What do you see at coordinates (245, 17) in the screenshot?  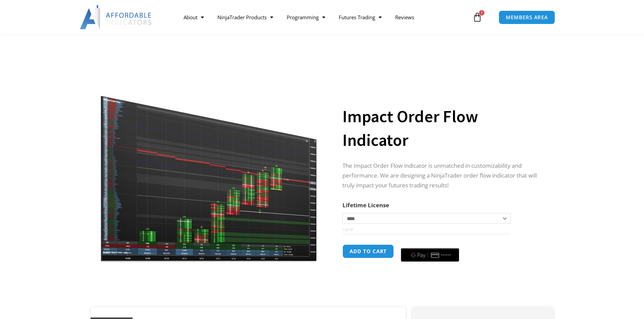 I see `a: NinjaTrader Products` at bounding box center [245, 17].